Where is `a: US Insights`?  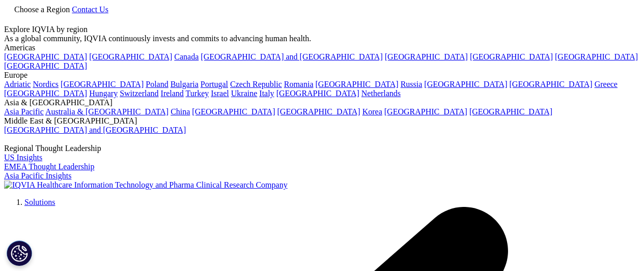
a: US Insights is located at coordinates (23, 157).